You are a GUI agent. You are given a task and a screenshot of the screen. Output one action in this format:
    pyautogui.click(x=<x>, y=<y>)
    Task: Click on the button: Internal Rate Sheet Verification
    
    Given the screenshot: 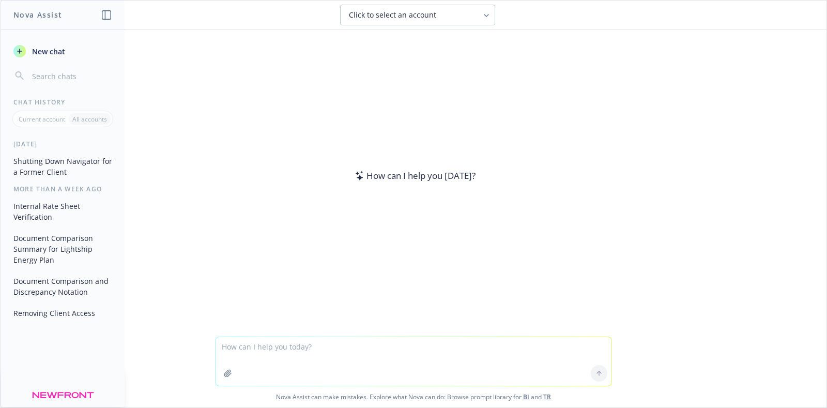 What is the action you would take?
    pyautogui.click(x=63, y=211)
    